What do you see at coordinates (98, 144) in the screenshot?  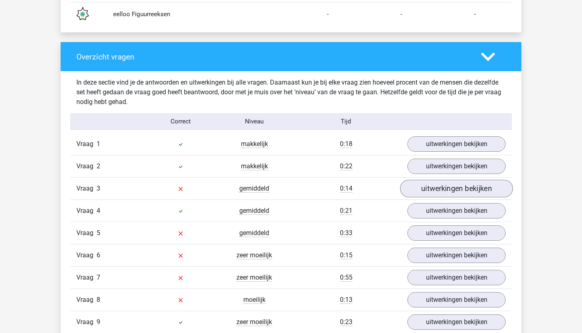 I see `span: 1` at bounding box center [98, 144].